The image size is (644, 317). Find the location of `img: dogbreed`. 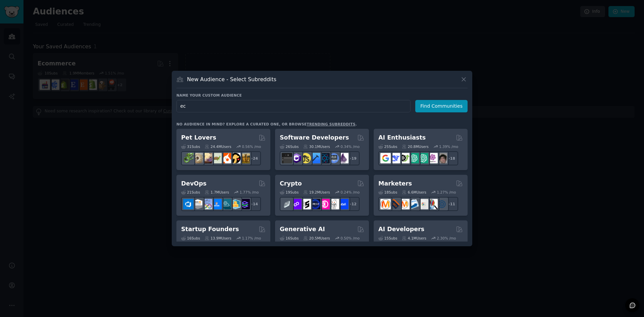

img: dogbreed is located at coordinates (244, 158).